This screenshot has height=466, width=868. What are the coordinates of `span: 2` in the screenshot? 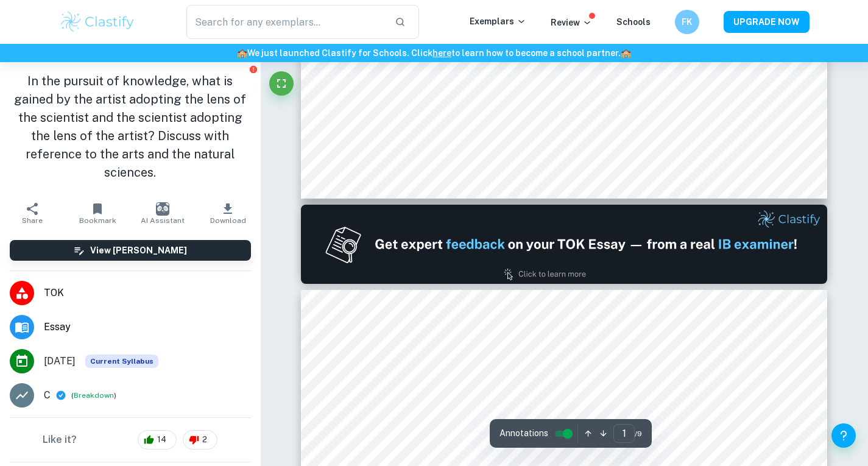 It's located at (204, 439).